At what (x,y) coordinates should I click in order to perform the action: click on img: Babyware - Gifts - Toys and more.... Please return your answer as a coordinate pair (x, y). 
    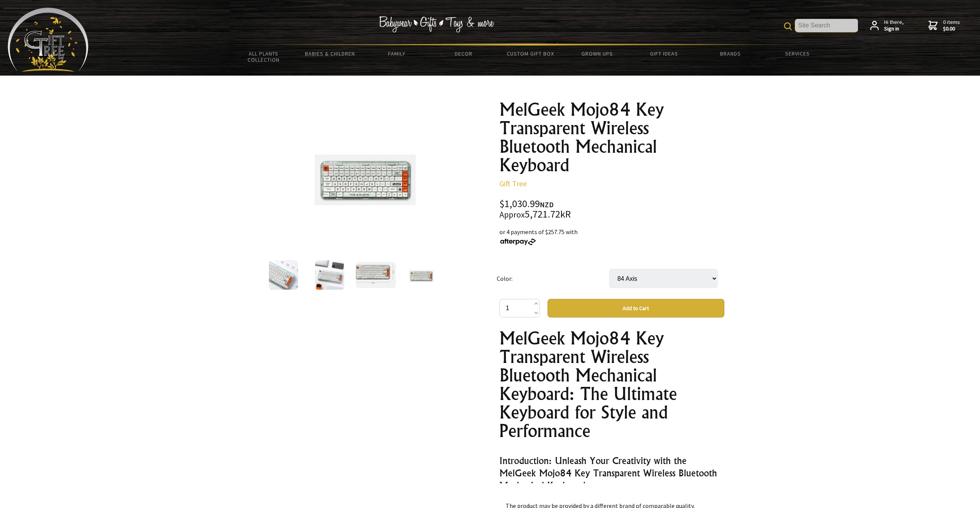
    Looking at the image, I should click on (48, 40).